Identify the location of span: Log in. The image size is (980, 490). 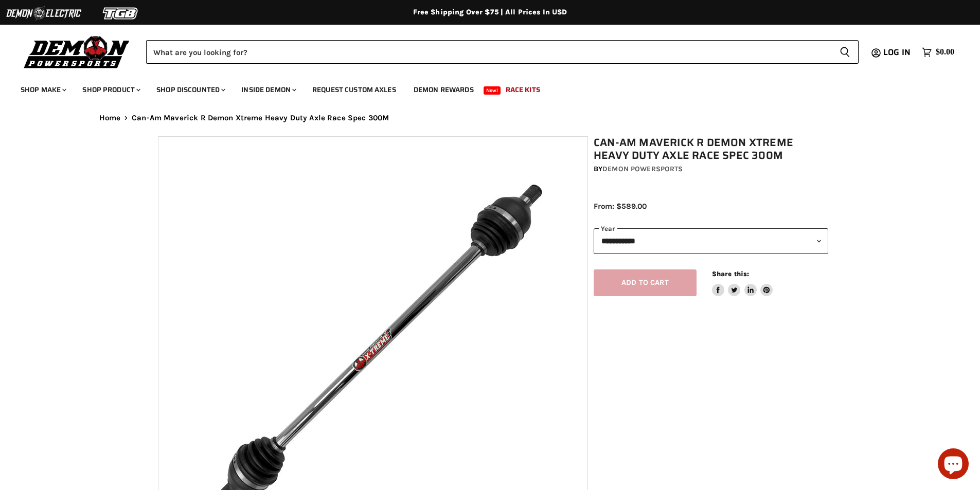
(897, 52).